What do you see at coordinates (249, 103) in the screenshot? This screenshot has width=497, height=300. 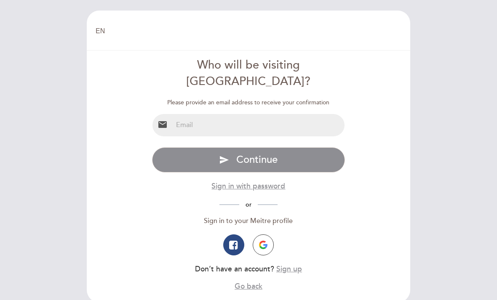 I see `div: Please provide an email address to receive your confirmation` at bounding box center [249, 103].